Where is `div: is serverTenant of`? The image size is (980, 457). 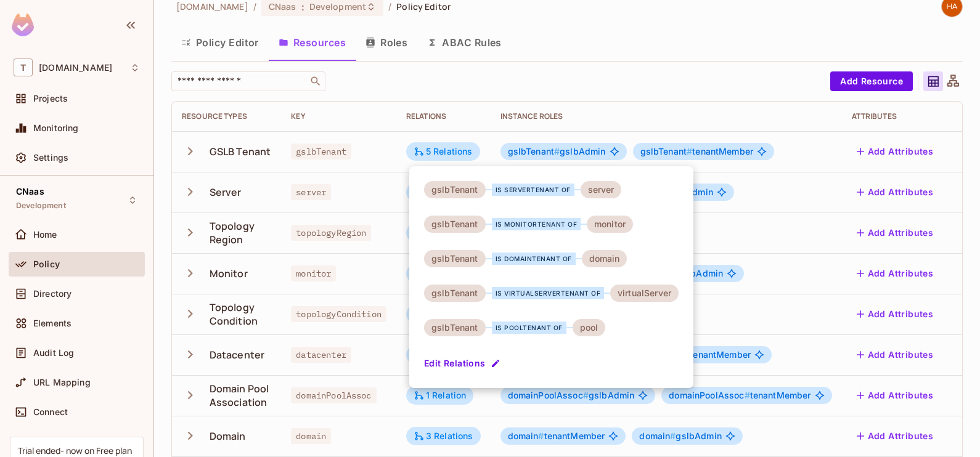 div: is serverTenant of is located at coordinates (533, 190).